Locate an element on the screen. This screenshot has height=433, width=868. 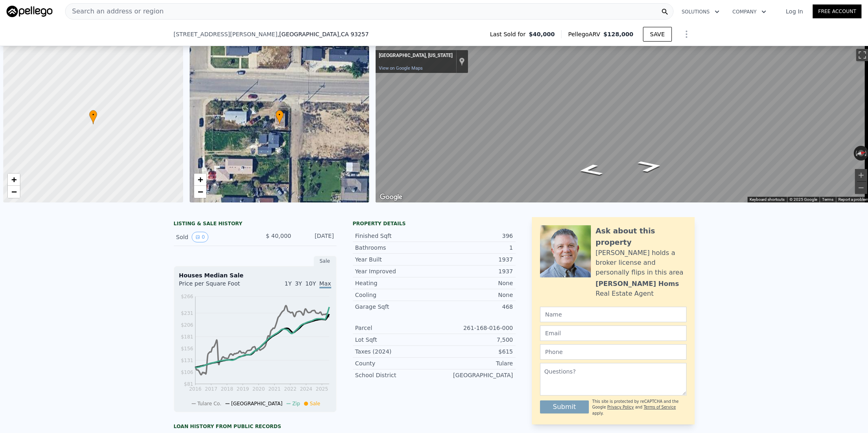
span: Max is located at coordinates (325, 284).